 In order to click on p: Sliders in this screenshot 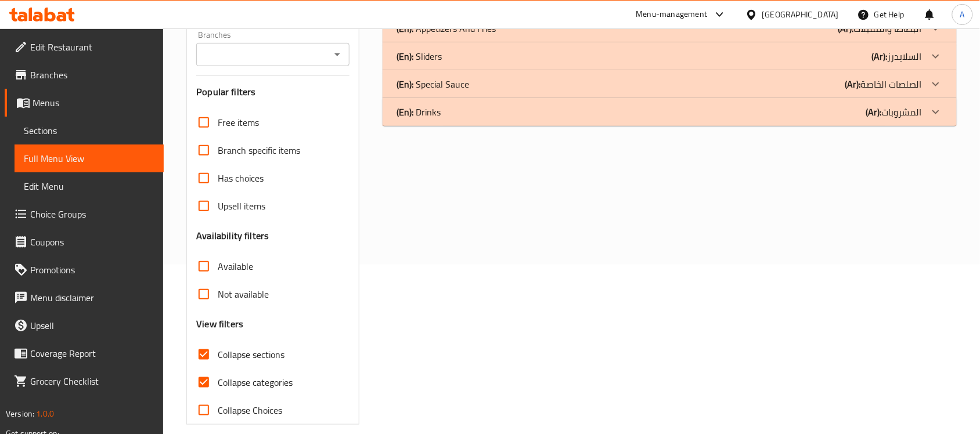, I will do `click(419, 57)`.